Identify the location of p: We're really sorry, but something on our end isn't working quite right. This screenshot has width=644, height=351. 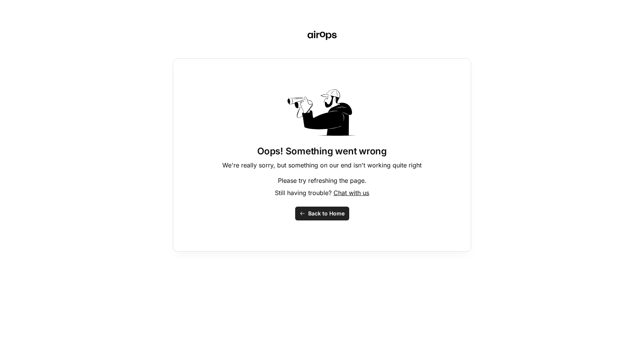
(322, 165).